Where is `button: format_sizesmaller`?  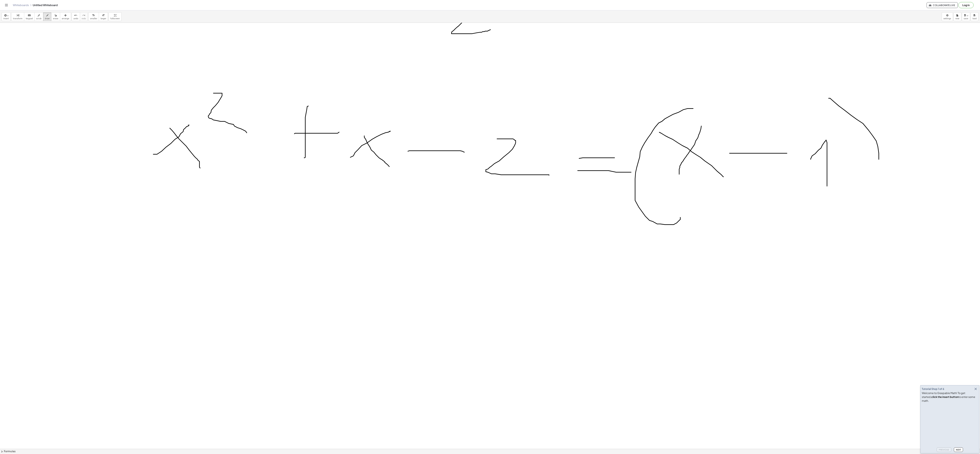
button: format_sizesmaller is located at coordinates (94, 17).